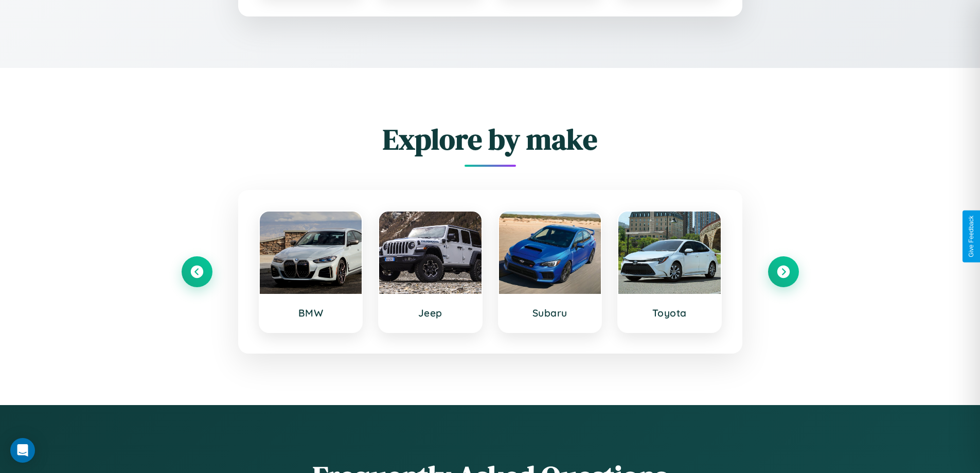  What do you see at coordinates (311, 313) in the screenshot?
I see `h3: BMW` at bounding box center [311, 313].